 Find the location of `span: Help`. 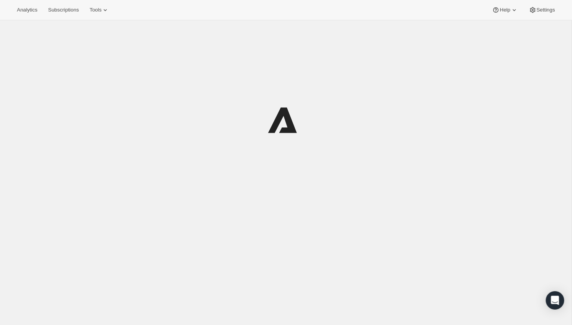

span: Help is located at coordinates (505, 10).